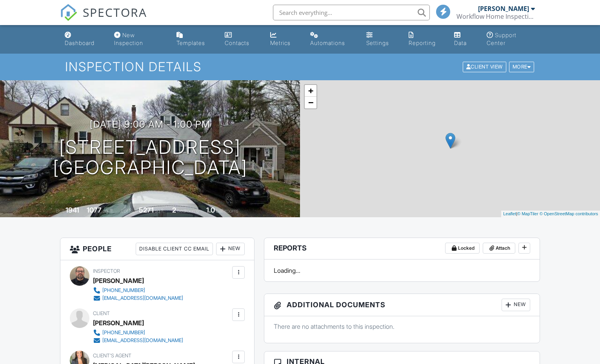  What do you see at coordinates (174, 249) in the screenshot?
I see `div: Disable Client CC Email` at bounding box center [174, 249].